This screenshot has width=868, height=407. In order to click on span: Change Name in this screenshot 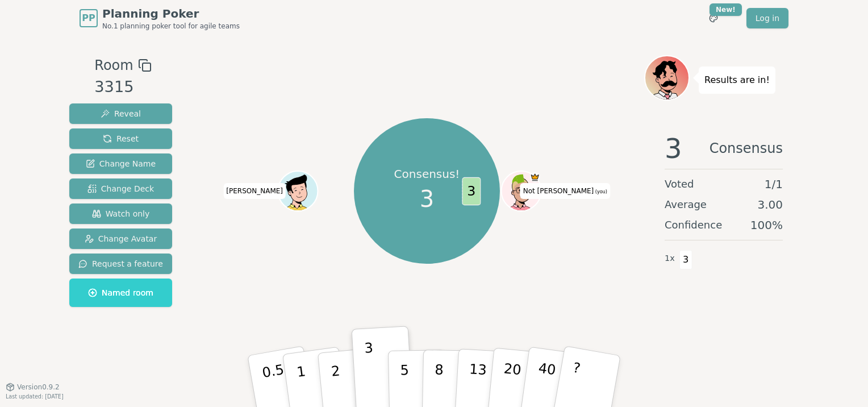, I will do `click(121, 163)`.